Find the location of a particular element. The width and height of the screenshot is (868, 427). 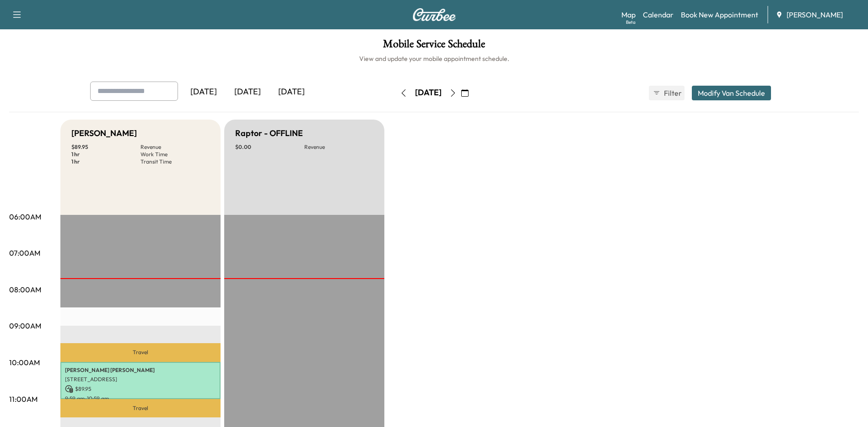

p: 08:00AM is located at coordinates (25, 290).